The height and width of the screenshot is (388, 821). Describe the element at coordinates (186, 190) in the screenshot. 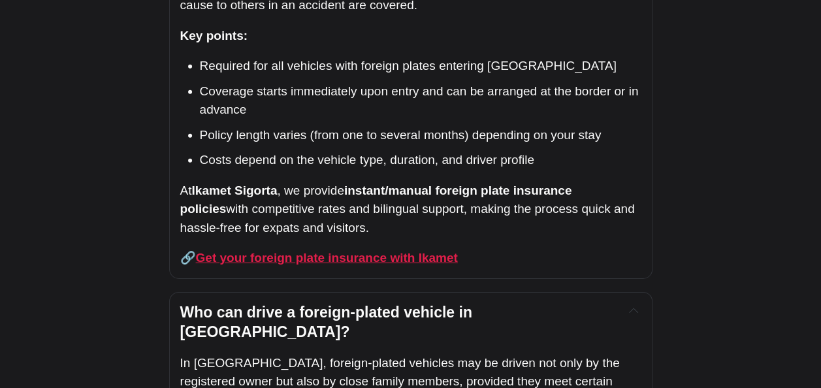

I see `span: At` at that location.